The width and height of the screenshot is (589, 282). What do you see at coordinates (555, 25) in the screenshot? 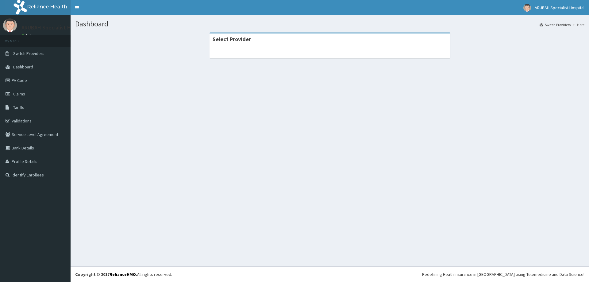
I see `a: Switch Providers` at bounding box center [555, 25].